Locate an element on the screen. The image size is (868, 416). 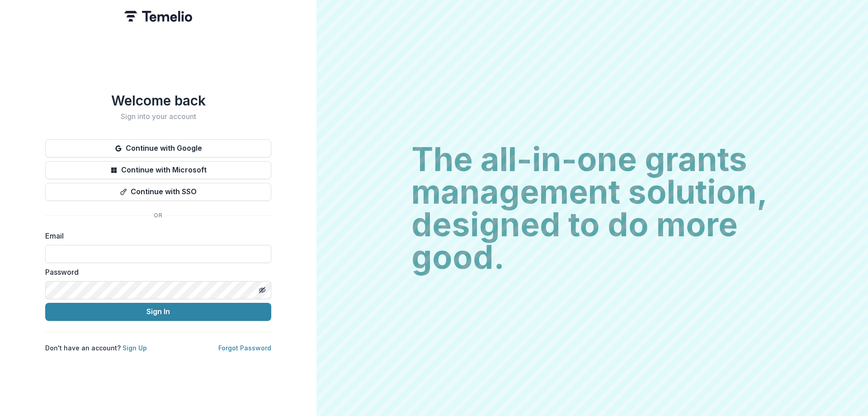
button: Continue with Google is located at coordinates (158, 149).